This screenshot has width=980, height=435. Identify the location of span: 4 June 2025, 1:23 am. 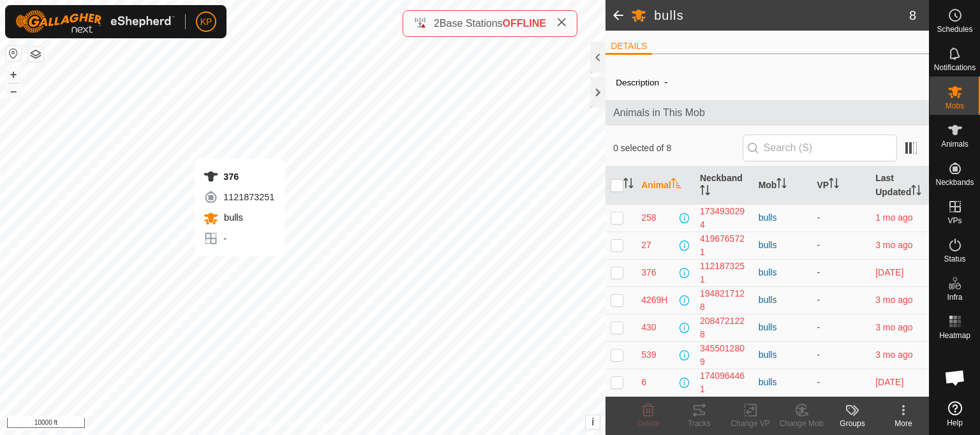
(894, 245).